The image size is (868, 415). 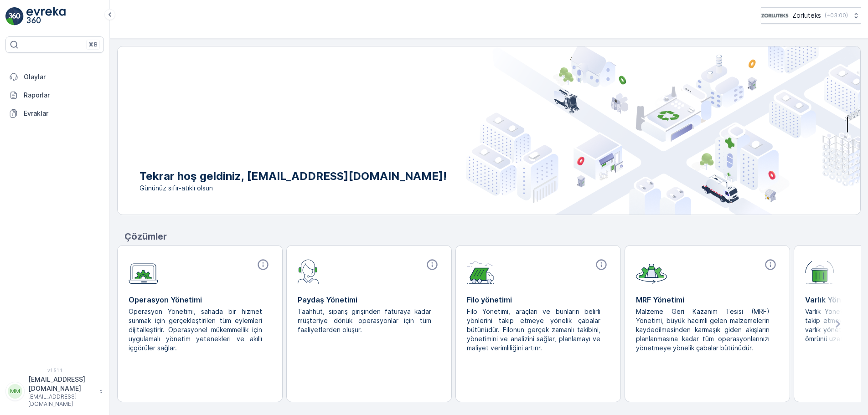 I want to click on p: Paydaş Yönetimi, so click(x=369, y=300).